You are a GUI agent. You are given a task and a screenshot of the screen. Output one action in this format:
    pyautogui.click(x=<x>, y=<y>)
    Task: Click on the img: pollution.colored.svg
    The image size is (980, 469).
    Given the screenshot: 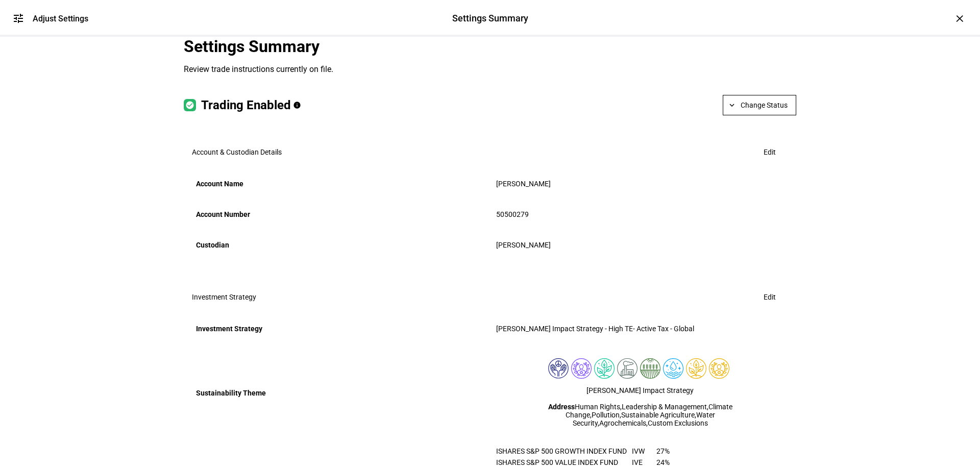 What is the action you would take?
    pyautogui.click(x=627, y=368)
    